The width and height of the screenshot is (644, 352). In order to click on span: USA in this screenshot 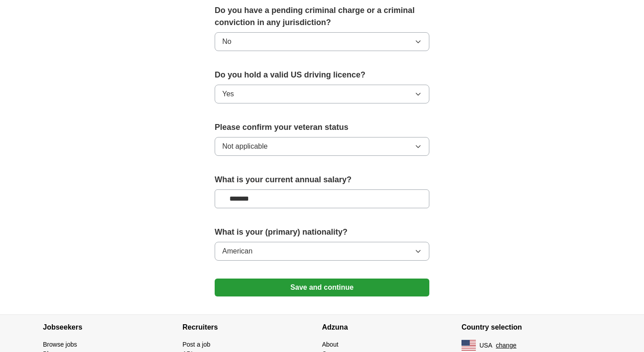, I will do `click(485, 345)`.